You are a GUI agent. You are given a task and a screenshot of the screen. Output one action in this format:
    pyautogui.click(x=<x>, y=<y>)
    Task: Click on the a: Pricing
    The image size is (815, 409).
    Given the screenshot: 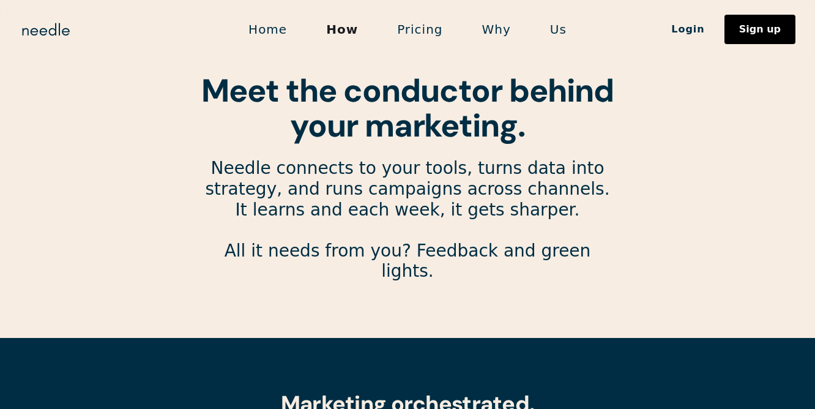 What is the action you would take?
    pyautogui.click(x=420, y=29)
    